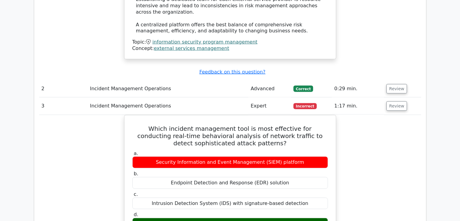 This screenshot has width=460, height=221. I want to click on a: external services management, so click(191, 48).